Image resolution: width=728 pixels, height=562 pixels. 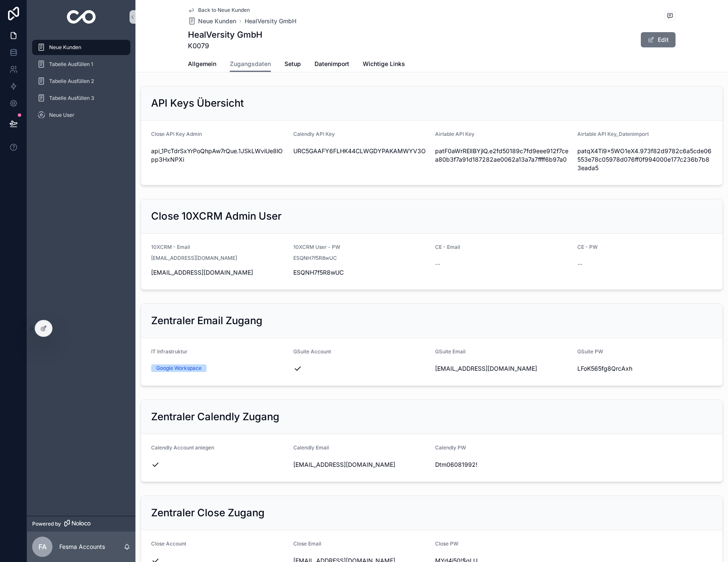 I want to click on span: Neue User, so click(x=62, y=115).